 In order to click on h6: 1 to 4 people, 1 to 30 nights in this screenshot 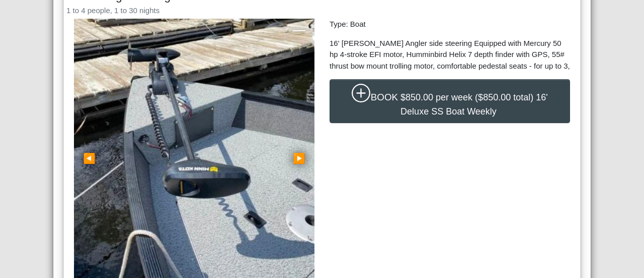, I will do `click(322, 11)`.